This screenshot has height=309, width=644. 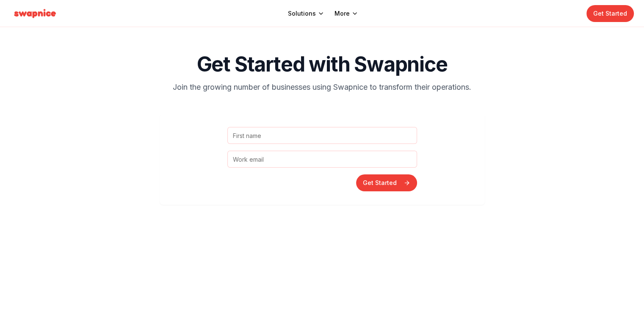 I want to click on h1: Get Started with Swapnice, so click(x=322, y=64).